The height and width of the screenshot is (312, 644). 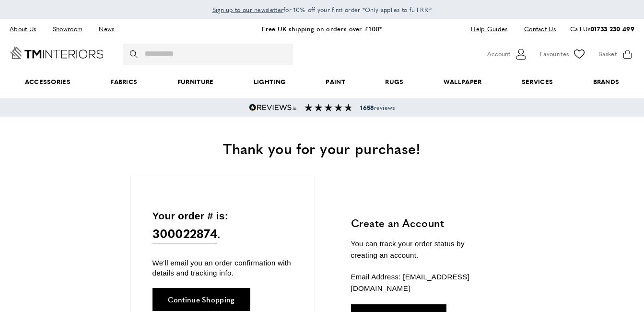 I want to click on a: Go to Home page, so click(x=56, y=53).